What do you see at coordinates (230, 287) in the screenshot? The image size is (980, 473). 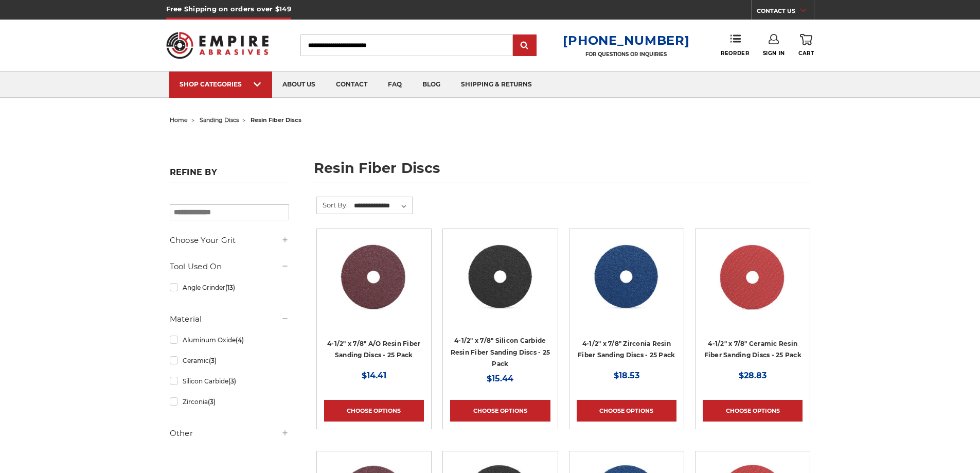 I see `a: Angle Grinder` at bounding box center [230, 287].